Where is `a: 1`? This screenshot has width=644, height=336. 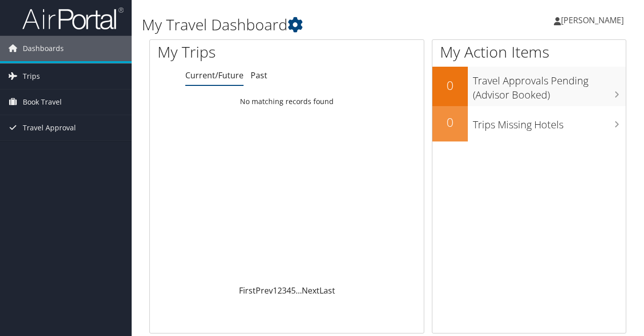
a: 1 is located at coordinates (275, 291).